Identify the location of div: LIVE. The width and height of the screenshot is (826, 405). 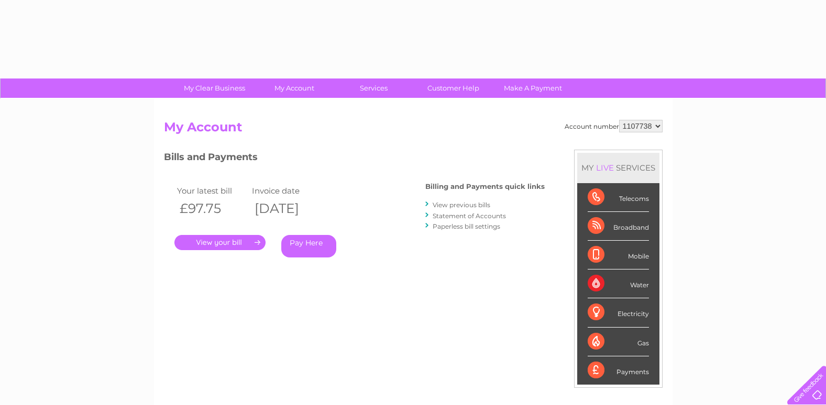
(605, 168).